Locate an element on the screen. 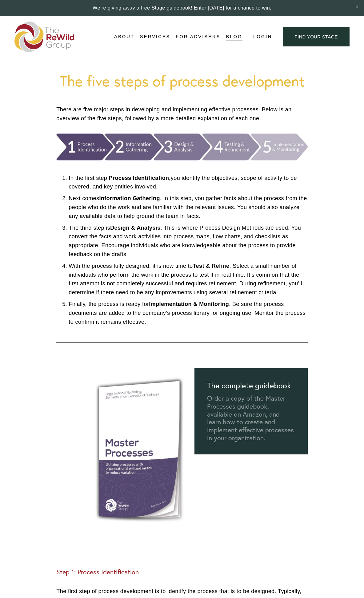 This screenshot has height=598, width=364. p: In the first step, you identify the objectives, scope of activity to be covered, and key entities... is located at coordinates (188, 183).